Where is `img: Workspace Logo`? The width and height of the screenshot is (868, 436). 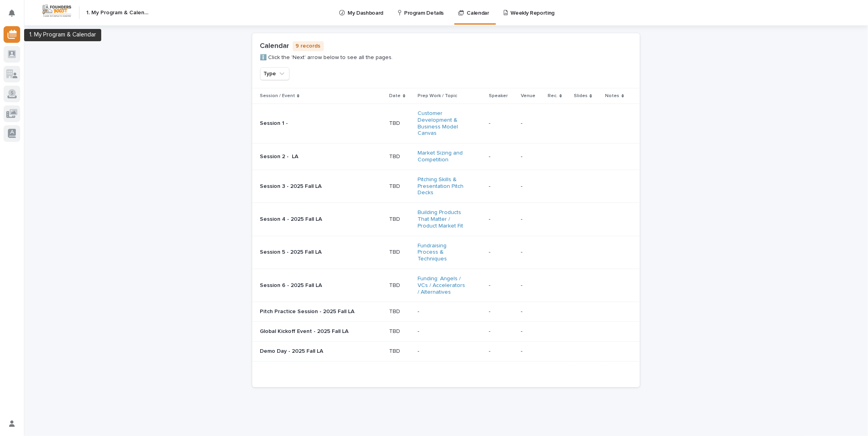
img: Workspace Logo is located at coordinates (57, 11).